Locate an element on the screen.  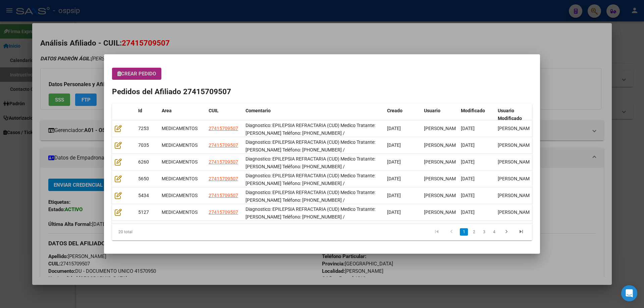
datatable-header-cell: Usuario is located at coordinates (440, 115).